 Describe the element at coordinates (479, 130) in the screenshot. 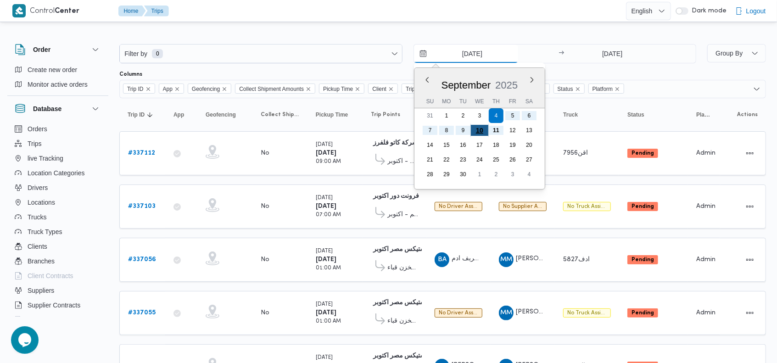

I see `div: day-10` at that location.